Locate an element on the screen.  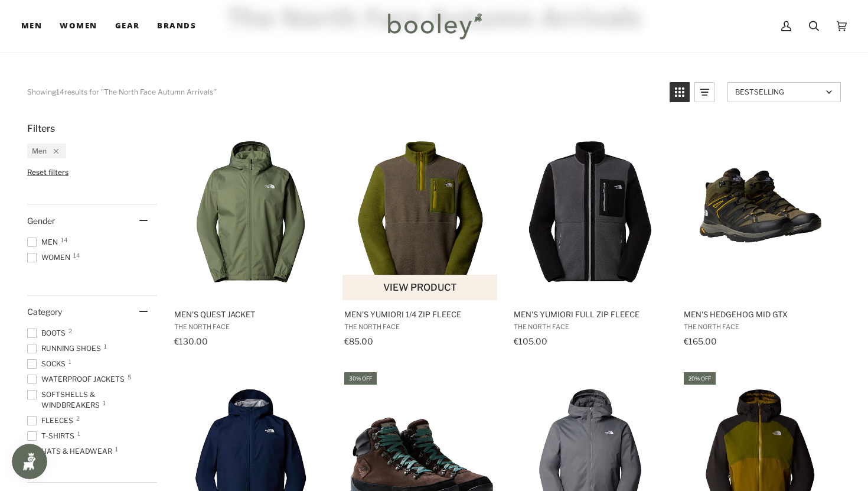
li: Reset filters is located at coordinates (92, 172).